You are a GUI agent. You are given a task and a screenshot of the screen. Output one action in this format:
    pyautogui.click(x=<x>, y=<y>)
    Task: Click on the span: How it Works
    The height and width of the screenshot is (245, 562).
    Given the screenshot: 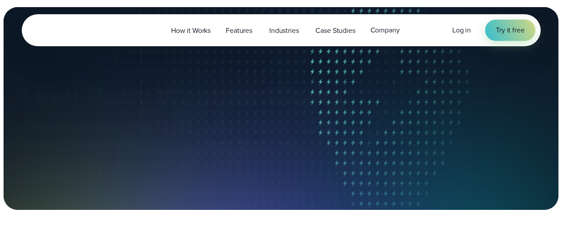 What is the action you would take?
    pyautogui.click(x=190, y=31)
    